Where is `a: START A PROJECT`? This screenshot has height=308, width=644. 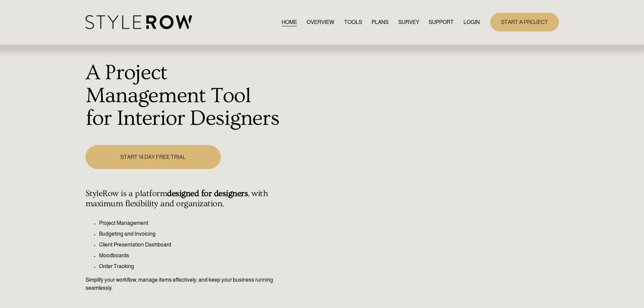
a: START A PROJECT is located at coordinates (524, 22).